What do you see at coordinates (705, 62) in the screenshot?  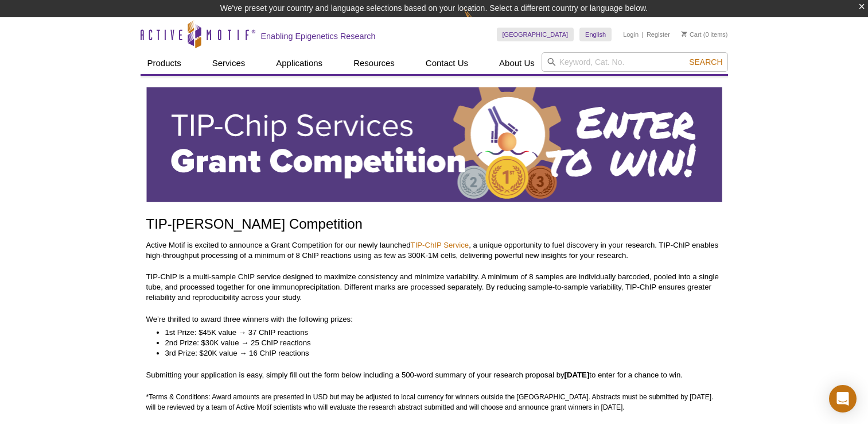 I see `button: Search` at bounding box center [705, 62].